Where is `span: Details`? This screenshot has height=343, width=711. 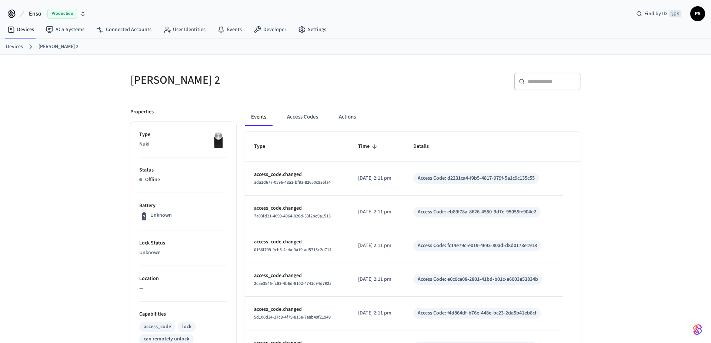
span: Details is located at coordinates (426, 146).